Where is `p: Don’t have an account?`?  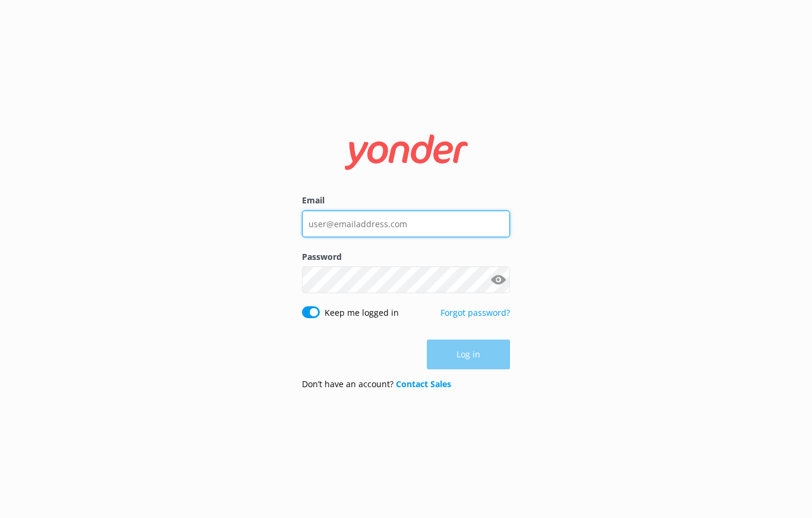 p: Don’t have an account? is located at coordinates (376, 384).